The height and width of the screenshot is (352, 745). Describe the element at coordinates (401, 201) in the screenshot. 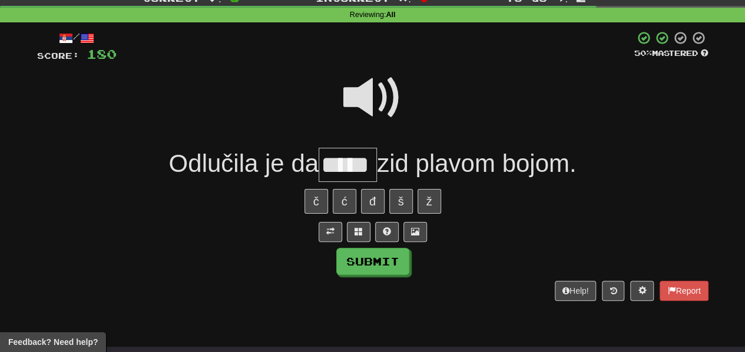

I see `button: š` at that location.